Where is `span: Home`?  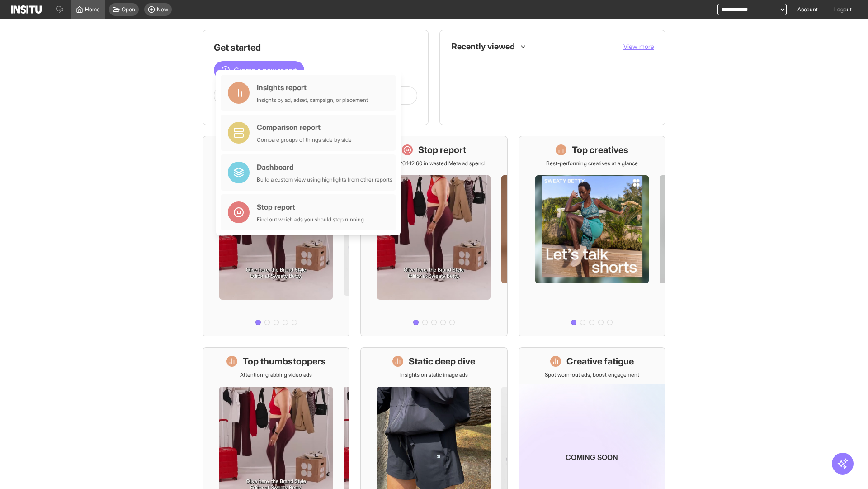 span: Home is located at coordinates (92, 10).